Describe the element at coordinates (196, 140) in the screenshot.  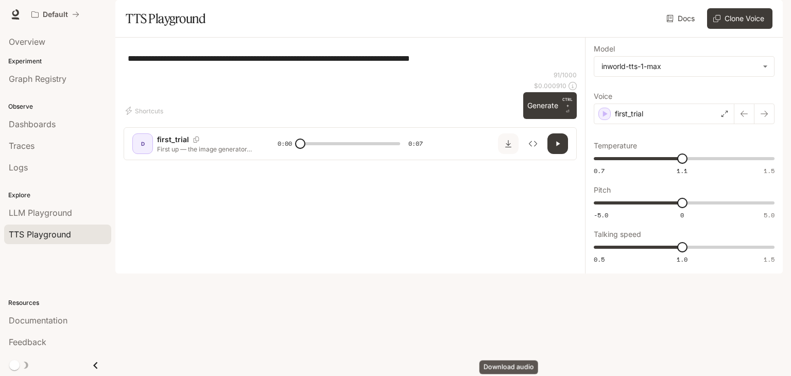
I see `button: Copy Voice ID` at that location.